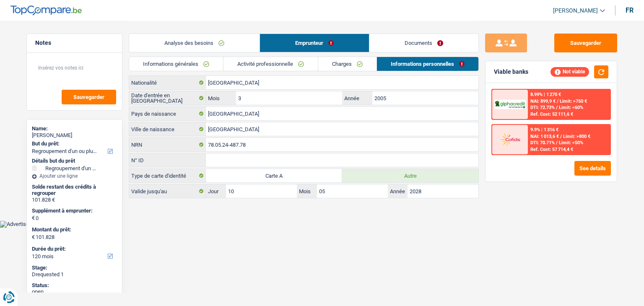 The image size is (644, 306). What do you see at coordinates (74, 43) in the screenshot?
I see `h5: Notes` at bounding box center [74, 43].